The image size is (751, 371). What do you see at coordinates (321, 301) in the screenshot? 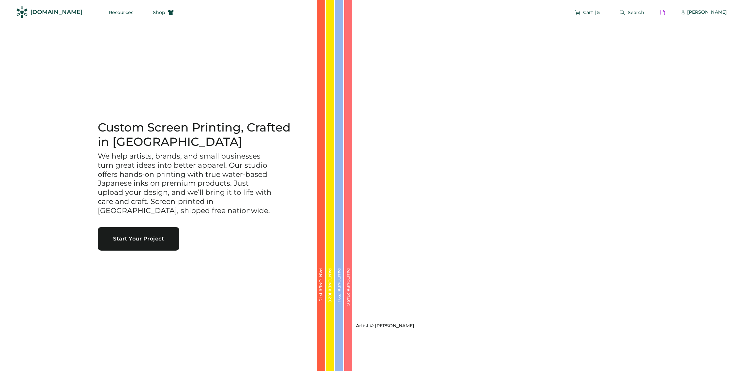
I see `div: PANTONE® 171 C` at bounding box center [321, 301].